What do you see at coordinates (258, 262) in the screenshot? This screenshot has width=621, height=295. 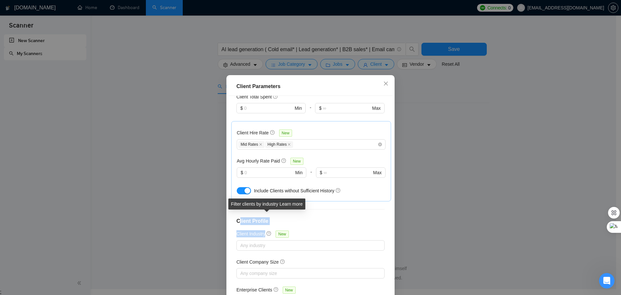 I see `h5: Client Company Size` at bounding box center [258, 262].